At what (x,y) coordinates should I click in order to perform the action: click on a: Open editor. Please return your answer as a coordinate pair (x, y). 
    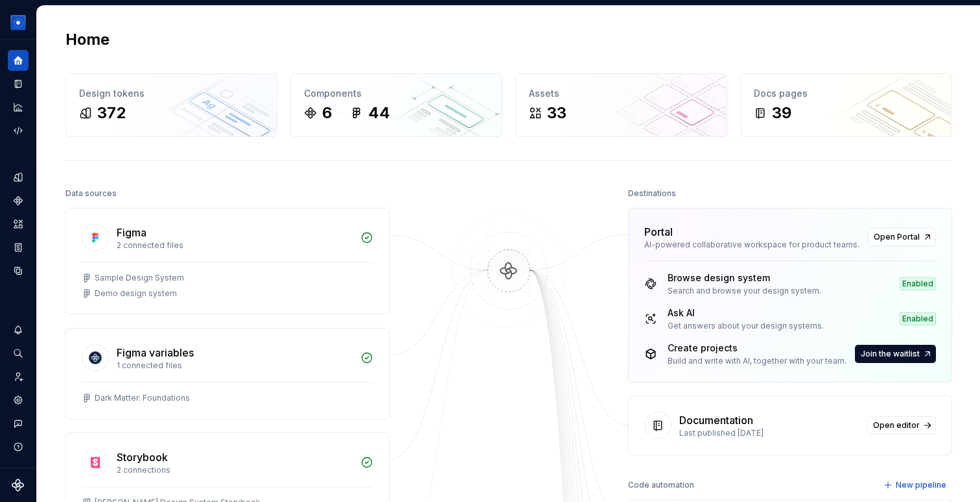
    Looking at the image, I should click on (902, 425).